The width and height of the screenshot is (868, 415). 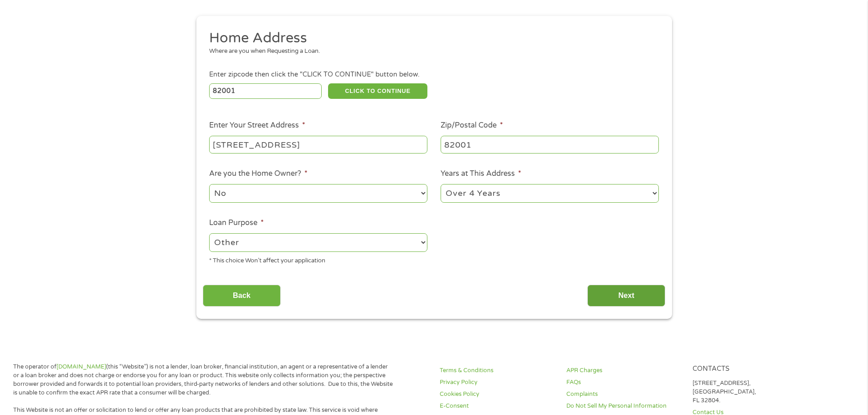 What do you see at coordinates (265, 91) in the screenshot?
I see `input: Enter Zipcode (e.g 01510)` at bounding box center [265, 91].